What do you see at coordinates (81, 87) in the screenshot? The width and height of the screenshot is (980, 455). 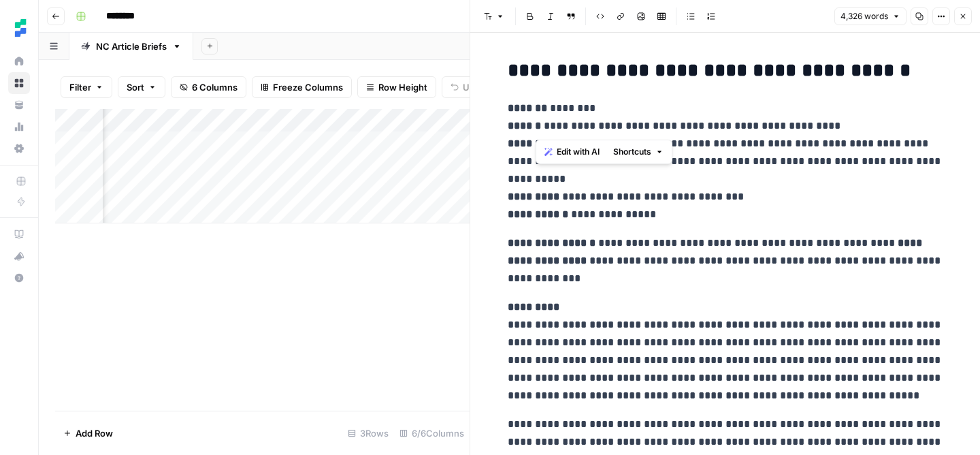 I see `span: Filter` at bounding box center [81, 87].